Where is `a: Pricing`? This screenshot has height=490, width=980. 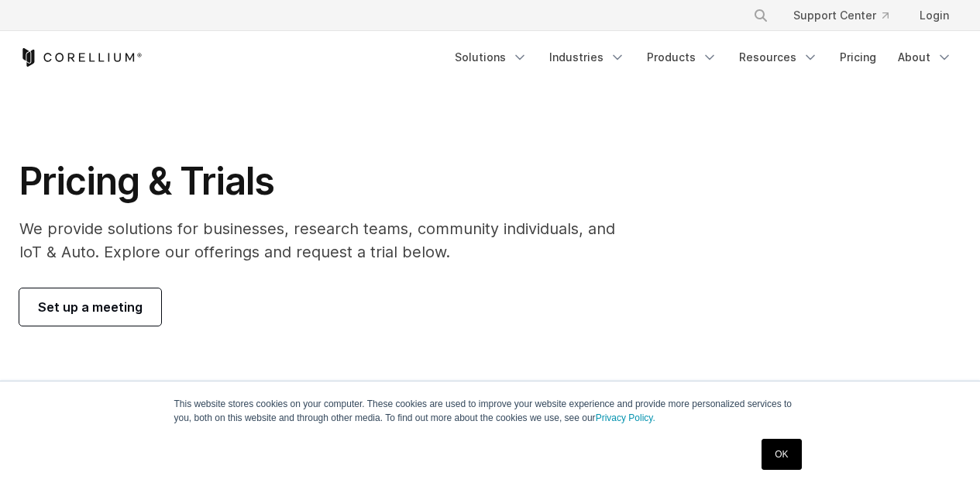
a: Pricing is located at coordinates (858, 57).